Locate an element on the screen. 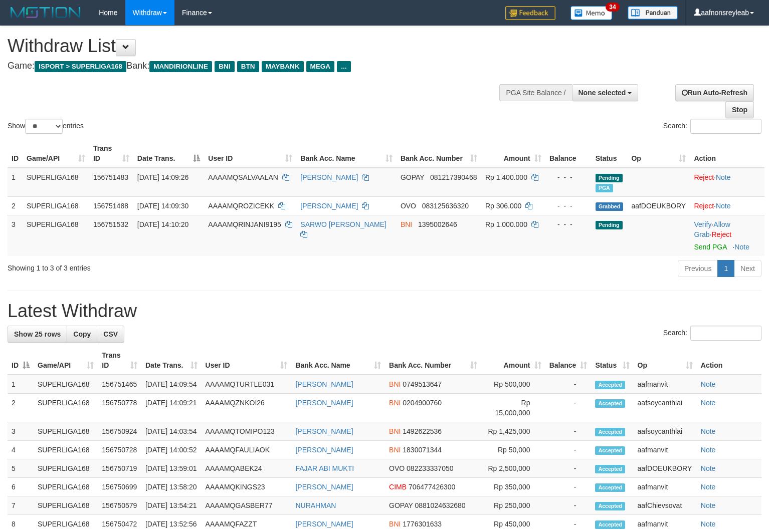 The image size is (769, 532). th: User ID: activate to sort column ascending is located at coordinates (250, 153).